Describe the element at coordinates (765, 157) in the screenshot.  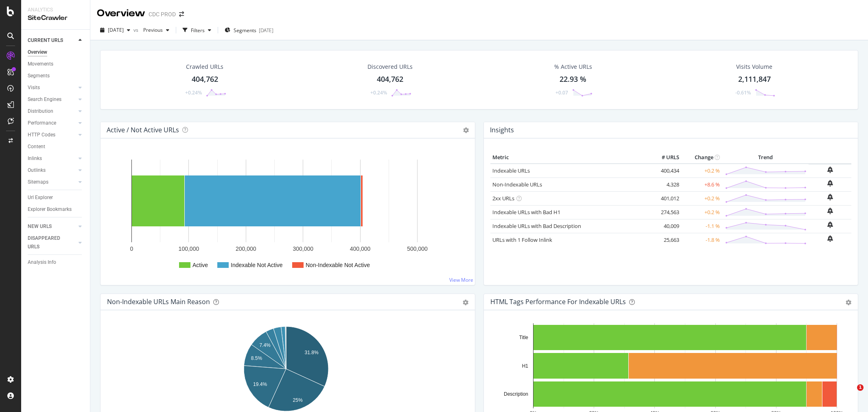
I see `th: Trend` at that location.